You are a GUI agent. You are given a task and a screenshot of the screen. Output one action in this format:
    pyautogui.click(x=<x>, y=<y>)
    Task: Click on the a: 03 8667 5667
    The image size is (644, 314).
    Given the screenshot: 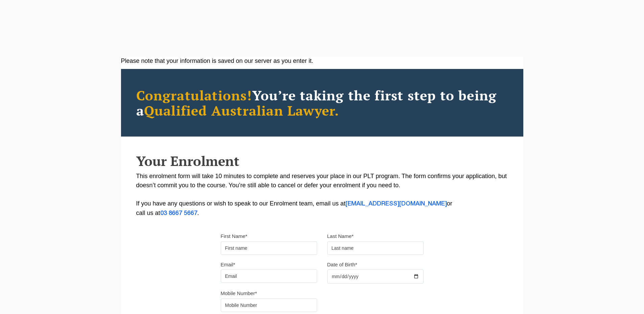 What is the action you would take?
    pyautogui.click(x=179, y=213)
    